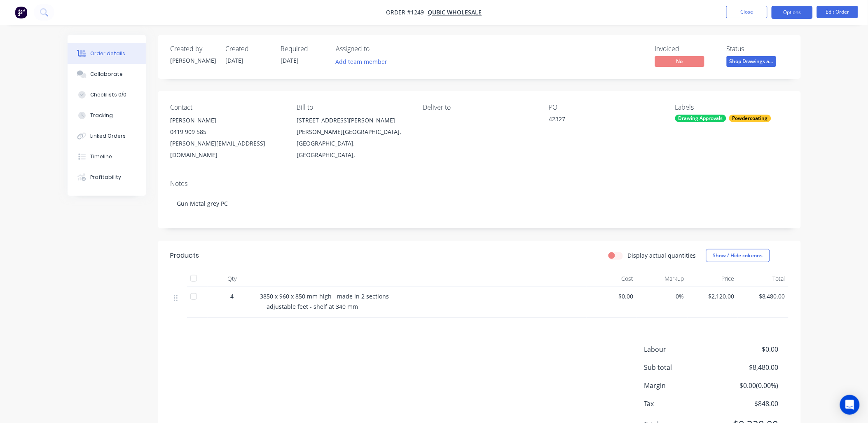  Describe the element at coordinates (850, 405) in the screenshot. I see `div: Open Intercom Messenger` at that location.